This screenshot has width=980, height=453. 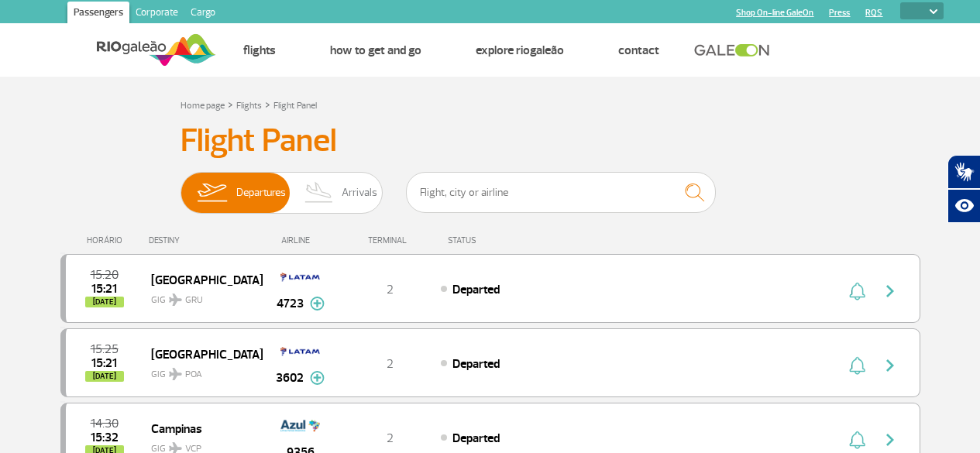 I want to click on span: 4723, so click(x=290, y=304).